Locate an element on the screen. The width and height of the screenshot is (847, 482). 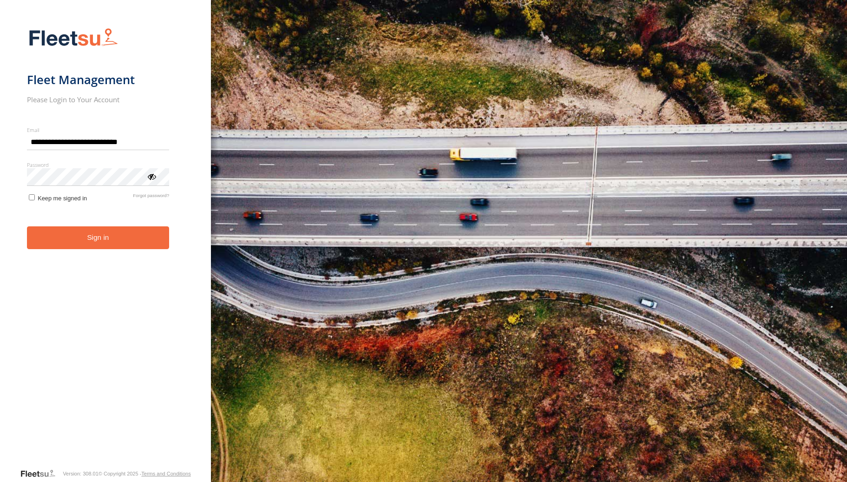
a: Forgot password? is located at coordinates (151, 197).